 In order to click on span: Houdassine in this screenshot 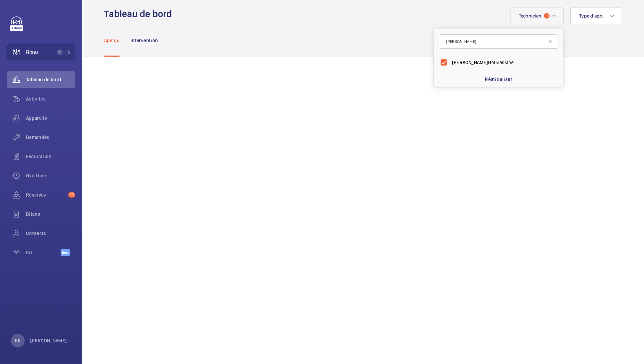, I will do `click(499, 62)`.